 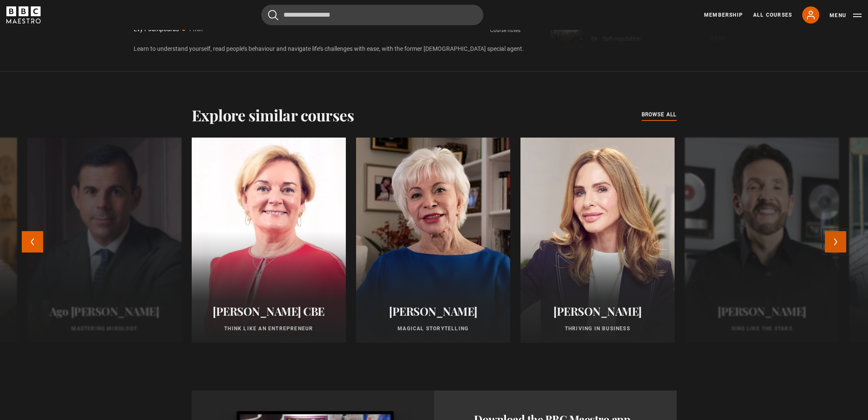 What do you see at coordinates (274, 15) in the screenshot?
I see `button: Submit the search query` at bounding box center [274, 15].